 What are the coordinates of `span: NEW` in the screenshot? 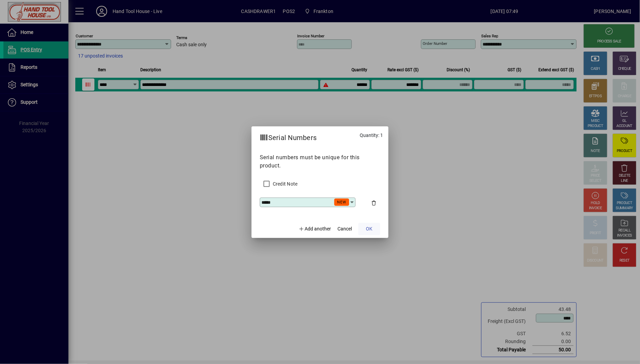 It's located at (342, 202).